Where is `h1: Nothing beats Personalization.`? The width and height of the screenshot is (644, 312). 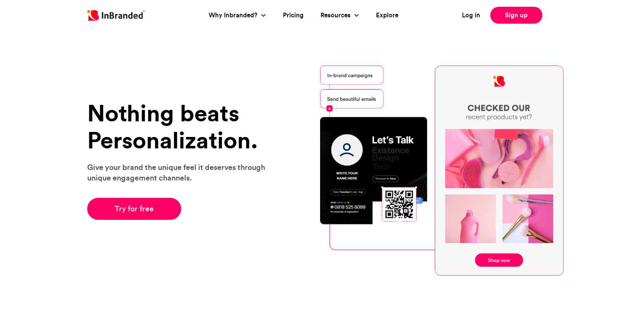 h1: Nothing beats Personalization. is located at coordinates (181, 127).